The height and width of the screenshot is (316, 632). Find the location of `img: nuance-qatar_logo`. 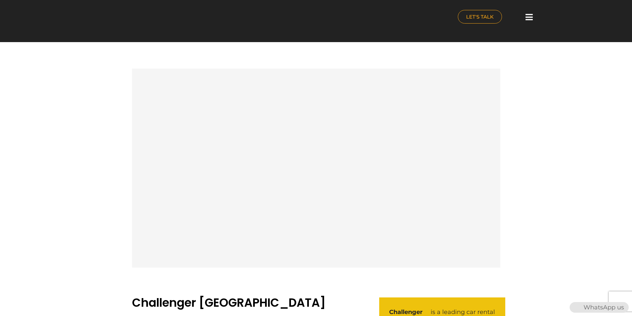

img: nuance-qatar_logo is located at coordinates (109, 18).